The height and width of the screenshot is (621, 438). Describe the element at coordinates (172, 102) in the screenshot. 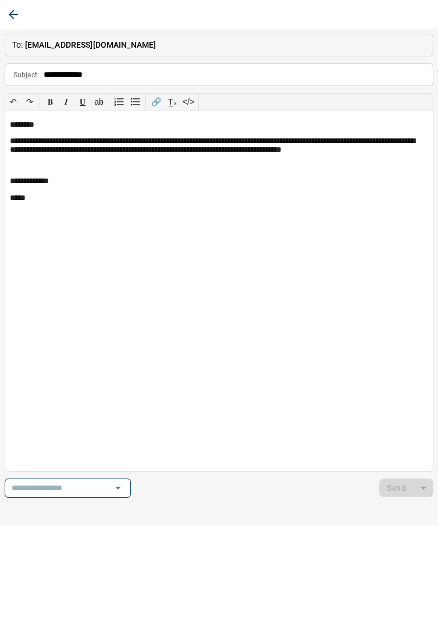

I see `button: T̲ₓ` at that location.